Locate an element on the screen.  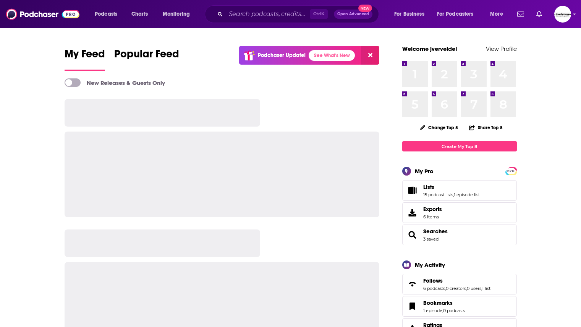
div: Search podcasts, credits, & more... is located at coordinates (299, 14).